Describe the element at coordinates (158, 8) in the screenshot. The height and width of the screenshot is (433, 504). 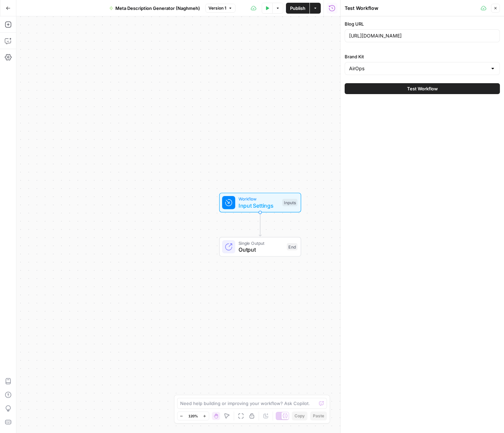
I see `span: Meta Description Generator (Naghmeh)` at that location.